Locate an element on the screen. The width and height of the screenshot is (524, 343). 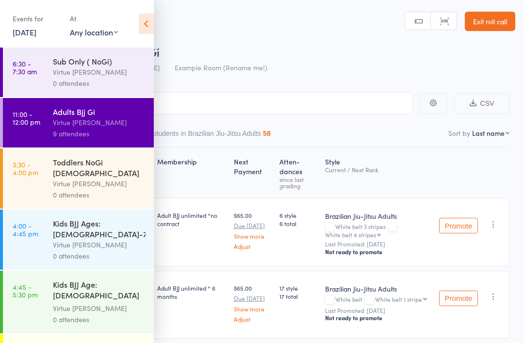
span: 17 style is located at coordinates (298, 288).